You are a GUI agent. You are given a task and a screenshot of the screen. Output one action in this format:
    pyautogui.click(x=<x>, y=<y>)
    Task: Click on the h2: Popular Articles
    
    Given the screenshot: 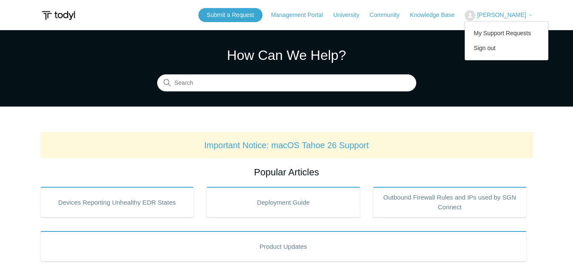 What is the action you would take?
    pyautogui.click(x=287, y=172)
    